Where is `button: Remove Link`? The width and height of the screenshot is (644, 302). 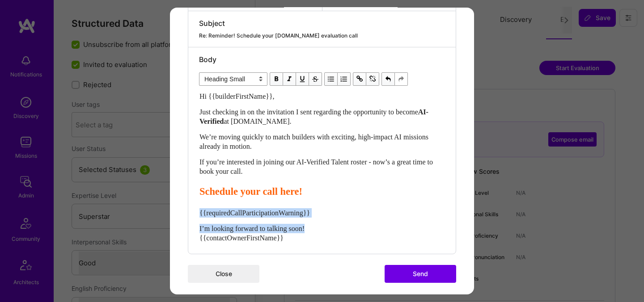
button: Remove Link is located at coordinates (372, 79).